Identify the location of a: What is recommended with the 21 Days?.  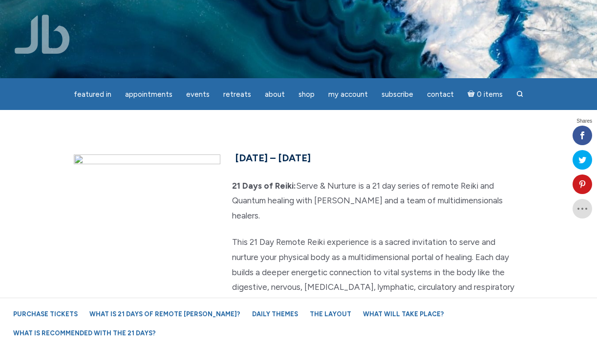
(85, 333).